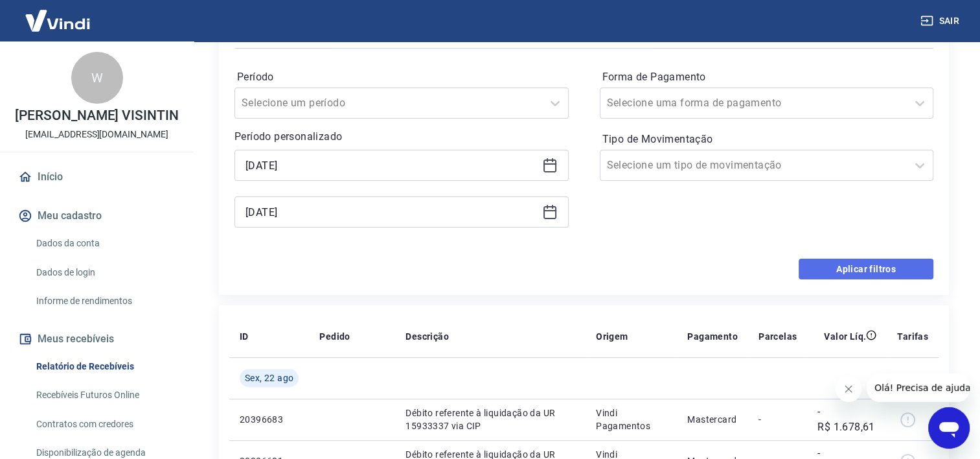  What do you see at coordinates (777, 336) in the screenshot?
I see `p: Parcelas` at bounding box center [777, 336].